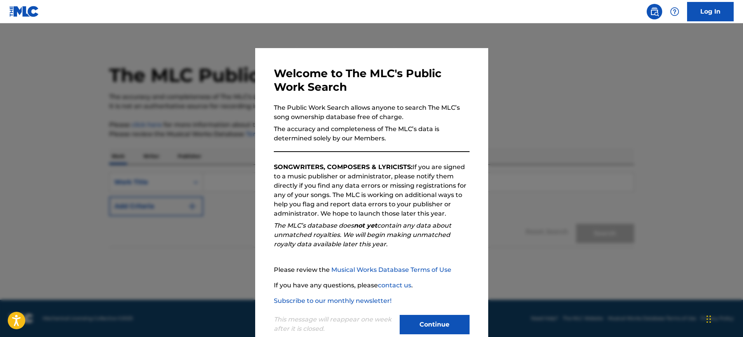  Describe the element at coordinates (372, 191) in the screenshot. I see `p: If you are signed to a music publisher or administrator, please notify them directly if you find ...` at that location.